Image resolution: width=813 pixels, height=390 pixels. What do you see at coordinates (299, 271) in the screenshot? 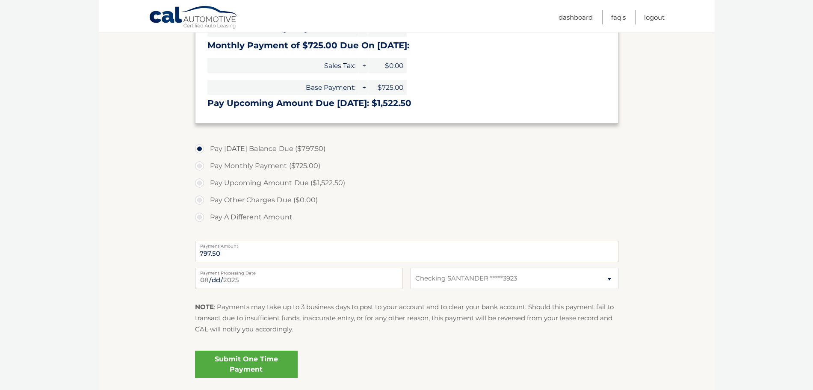
I see `label: Payment Processing Date` at bounding box center [299, 271].